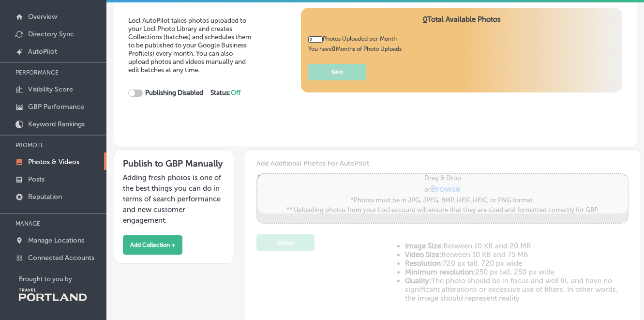 This screenshot has height=320, width=644. I want to click on div: Photos Uploaded per Month, so click(355, 39).